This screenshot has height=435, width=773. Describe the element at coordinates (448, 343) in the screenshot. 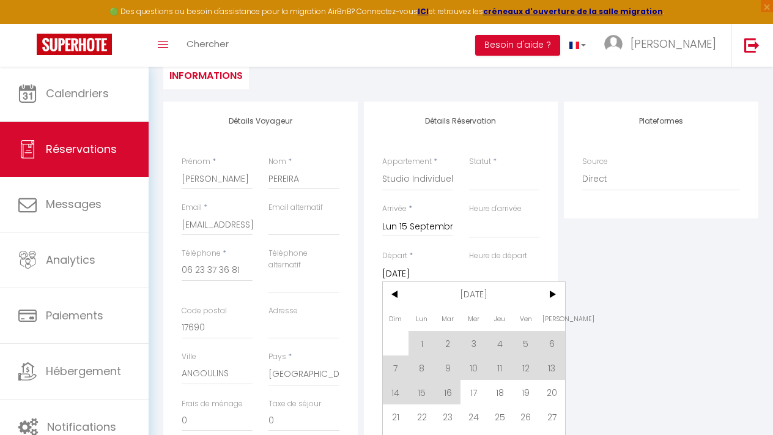

I see `span: 2` at that location.